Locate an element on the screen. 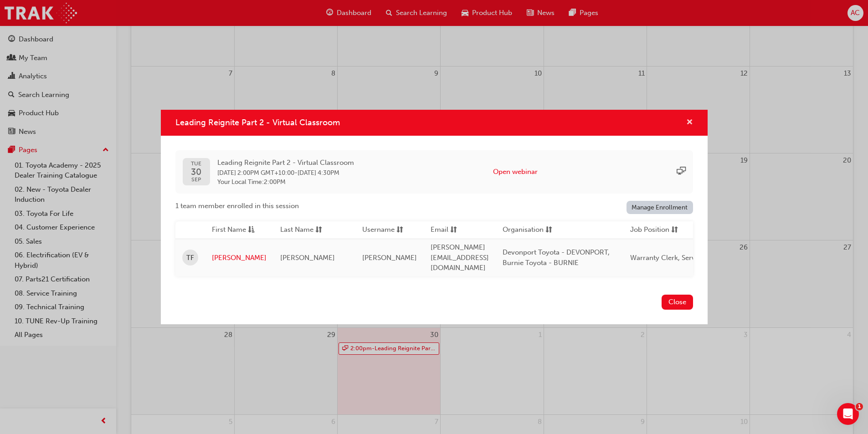 The height and width of the screenshot is (434, 868). button: Last Namesorting-icon is located at coordinates (305, 230).